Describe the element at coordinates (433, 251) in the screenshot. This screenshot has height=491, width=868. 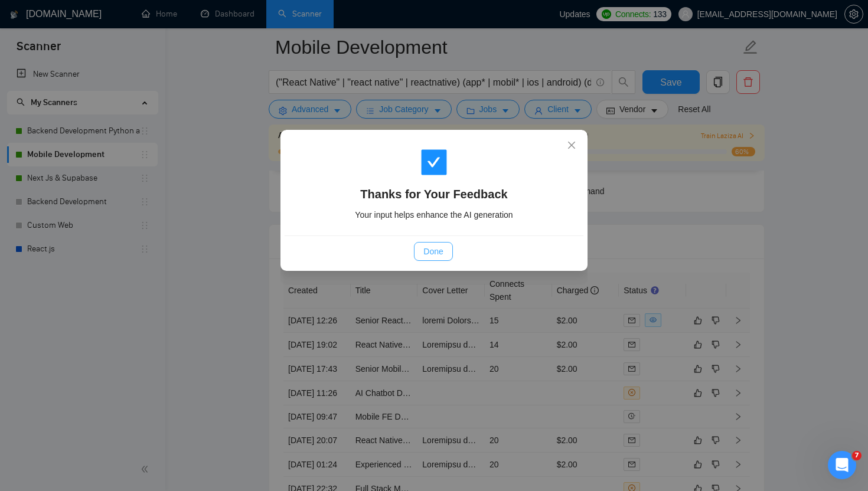
I see `button: Done` at that location.